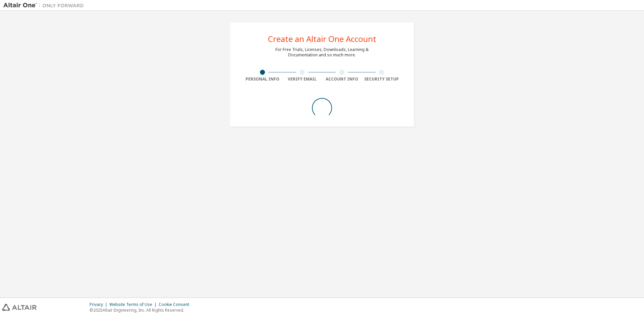 The width and height of the screenshot is (644, 317). Describe the element at coordinates (141, 310) in the screenshot. I see `p: © 2025 Altair Engineering, Inc. All Rights Reserved.` at that location.